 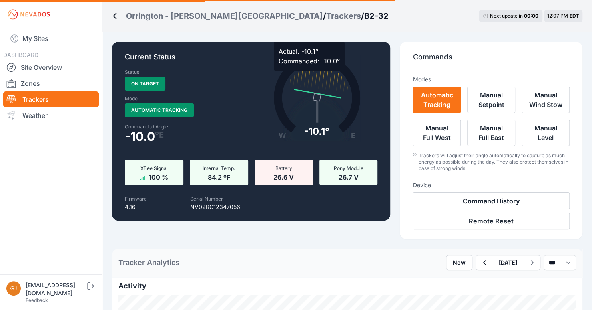 I want to click on label: Firmware, so click(x=136, y=198).